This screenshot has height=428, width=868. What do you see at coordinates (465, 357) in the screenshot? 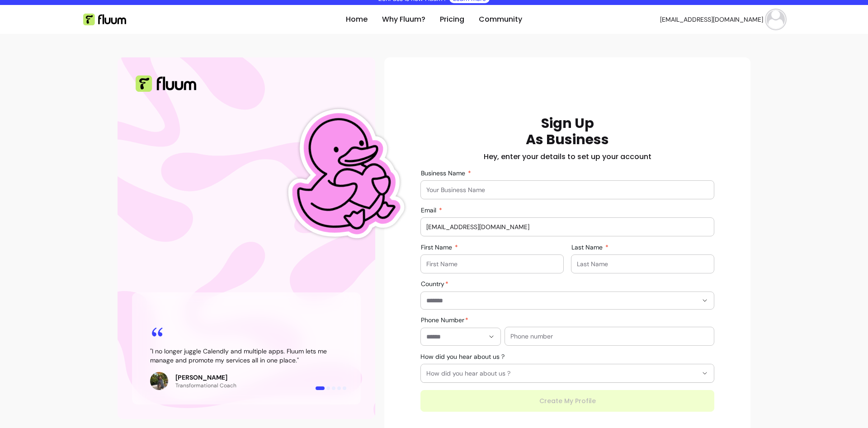
I see `label: How did you hear about us ?` at bounding box center [465, 357].